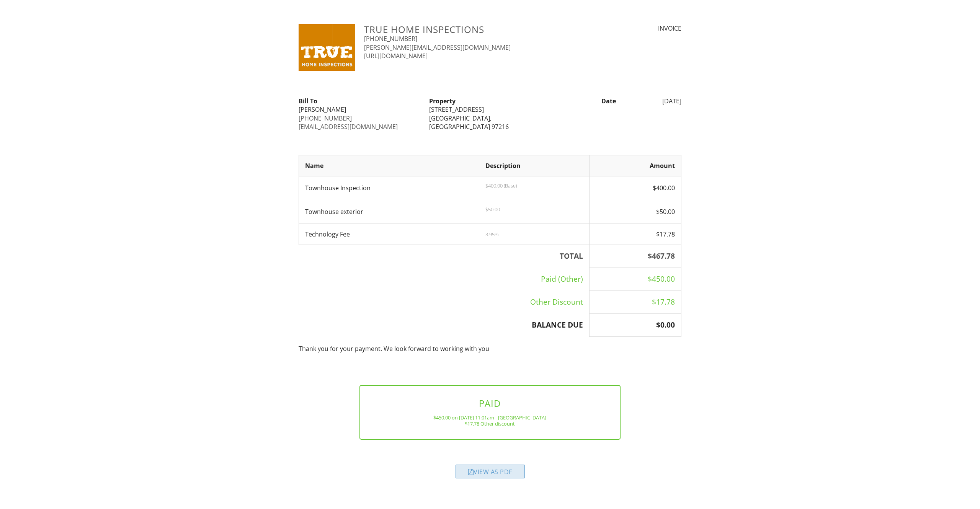  Describe the element at coordinates (490, 474) in the screenshot. I see `a: View as PDF` at that location.